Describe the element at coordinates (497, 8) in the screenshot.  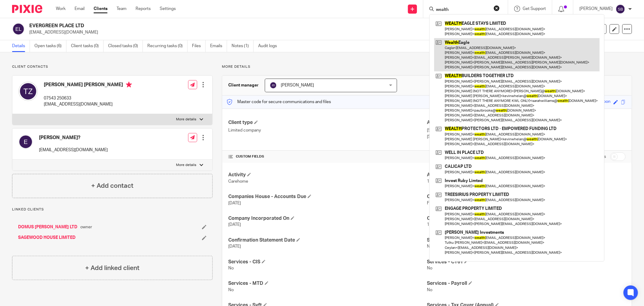
I see `button: Clear` at that location.